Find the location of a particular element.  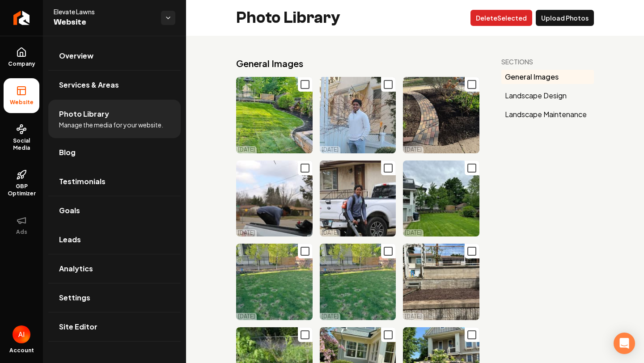

img: Person loading items in the back of a pickup truck on a cloudy day in a suburban area. is located at coordinates (274, 198).